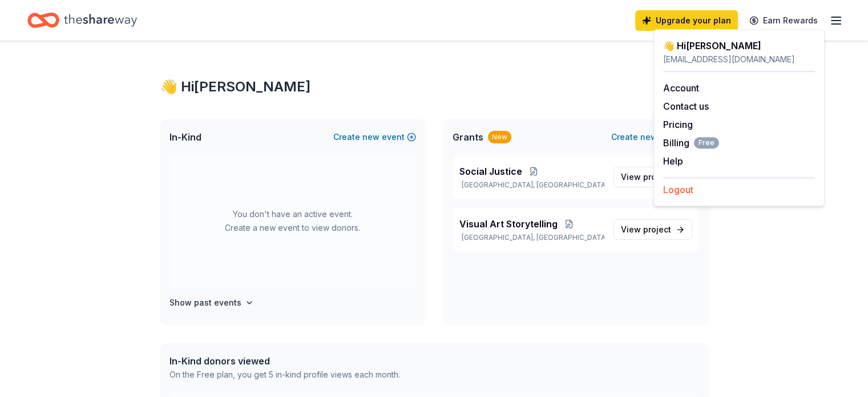 This screenshot has height=397, width=868. I want to click on button: Logout, so click(678, 190).